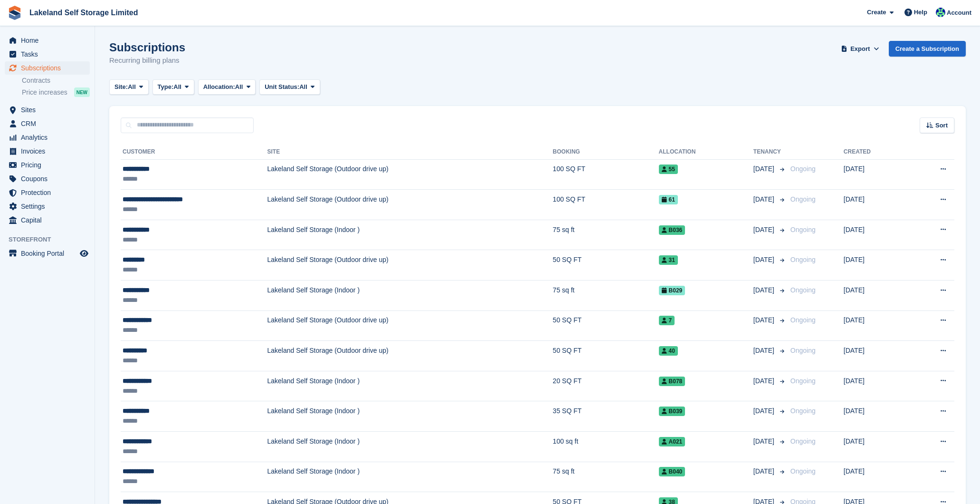 The width and height of the screenshot is (980, 504). What do you see at coordinates (940, 12) in the screenshot?
I see `img: Steve Aynsley` at bounding box center [940, 12].